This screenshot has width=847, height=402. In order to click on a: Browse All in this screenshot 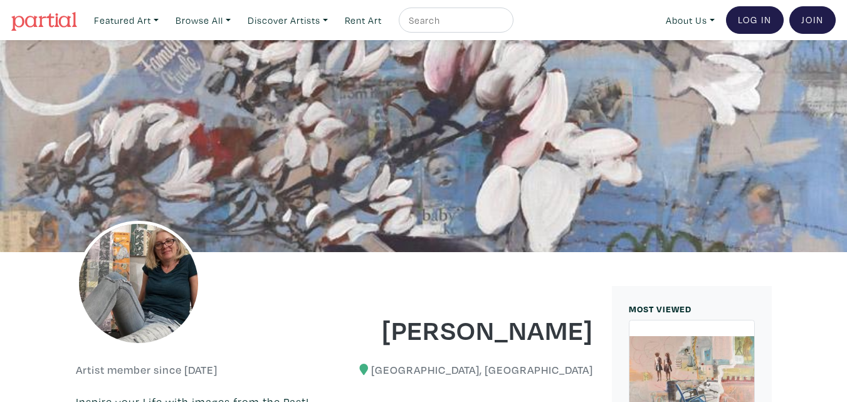, I will do `click(203, 20)`.